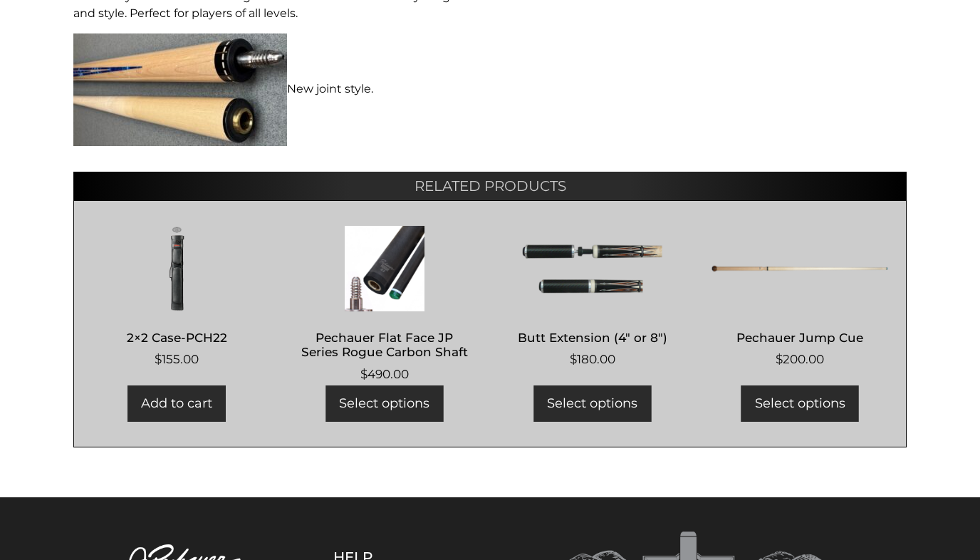  What do you see at coordinates (592, 337) in the screenshot?
I see `h2: Butt Extension (4″ or 8″)` at bounding box center [592, 337].